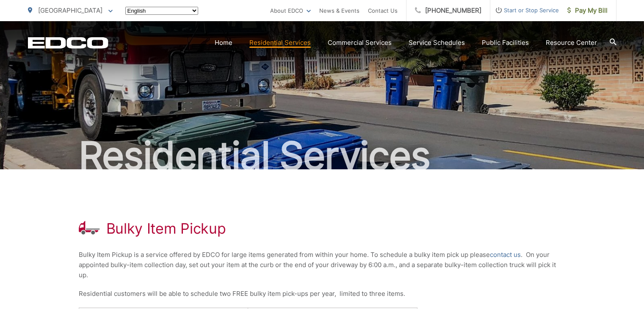 Image resolution: width=644 pixels, height=309 pixels. I want to click on select: Select a language, so click(162, 11).